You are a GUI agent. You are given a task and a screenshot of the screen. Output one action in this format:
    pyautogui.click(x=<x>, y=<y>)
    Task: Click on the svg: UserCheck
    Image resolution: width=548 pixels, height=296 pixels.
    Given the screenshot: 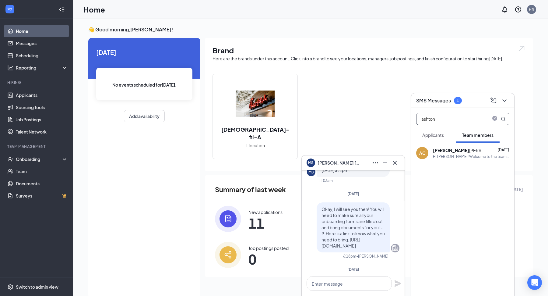 What is the action you would take?
    pyautogui.click(x=10, y=159)
    